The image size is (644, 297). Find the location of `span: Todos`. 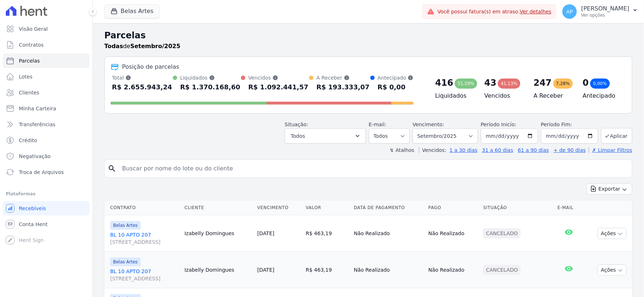

span: Todos is located at coordinates (298, 136).